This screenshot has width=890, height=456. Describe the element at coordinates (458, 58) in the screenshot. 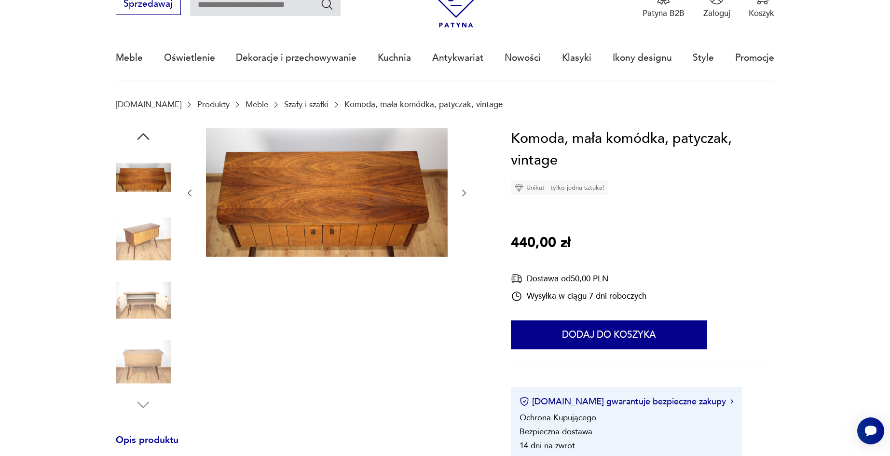

I see `a: Antykwariat` at that location.